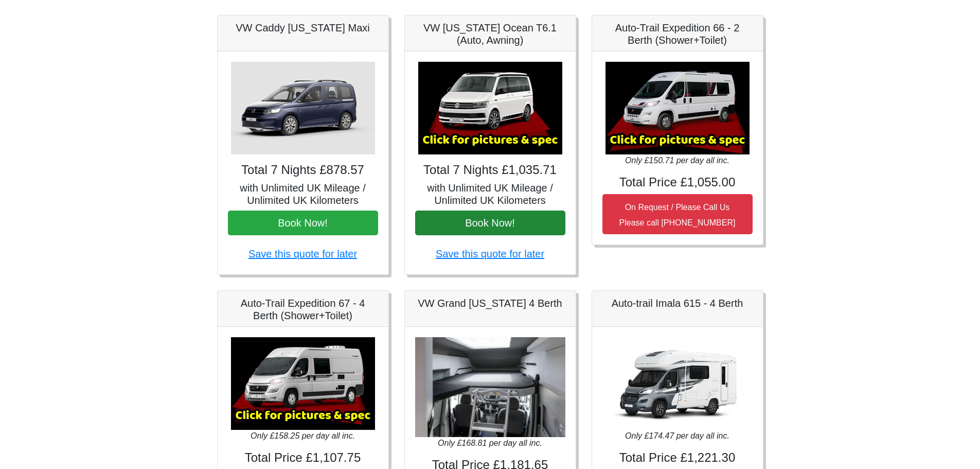 The image size is (980, 469). I want to click on img: VW California Ocean T6.1 (Auto, Awning), so click(491, 108).